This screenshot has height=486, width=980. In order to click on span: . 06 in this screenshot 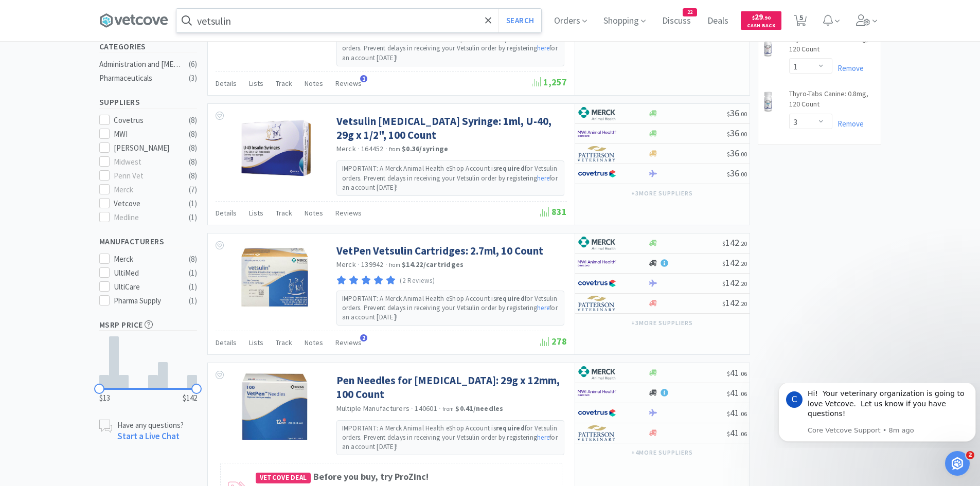, I will do `click(743, 434)`.